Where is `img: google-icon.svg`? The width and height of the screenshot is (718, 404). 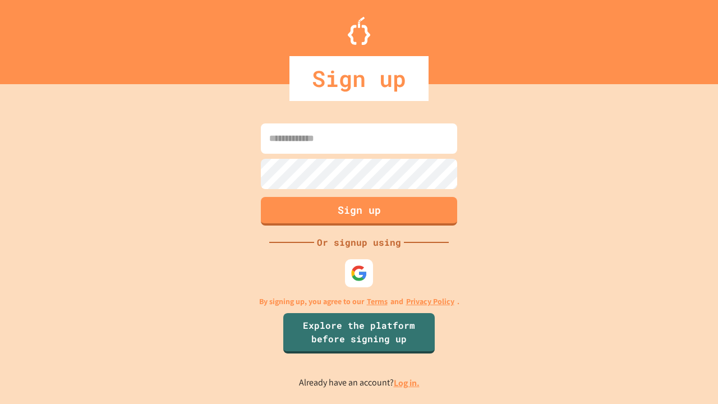 img: google-icon.svg is located at coordinates (359, 273).